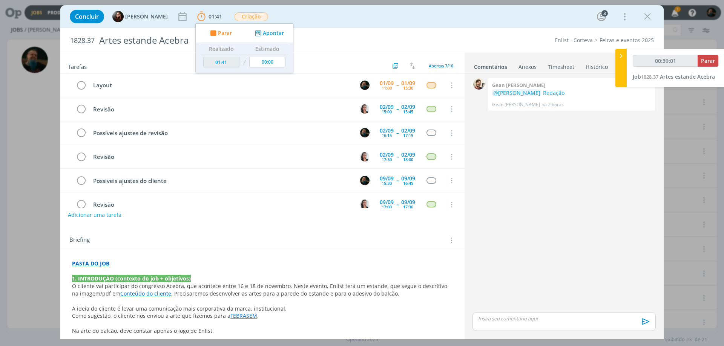 The image size is (724, 346). Describe the element at coordinates (210, 17) in the screenshot. I see `button: 01:41` at that location.